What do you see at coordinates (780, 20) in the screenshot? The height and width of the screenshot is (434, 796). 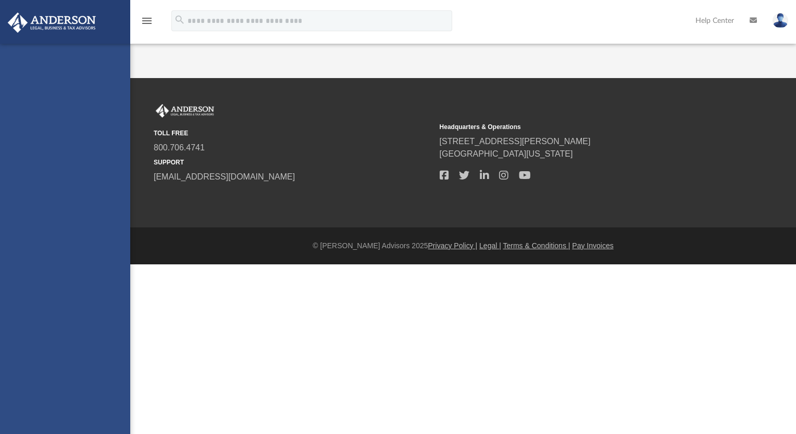 I see `img: User Pic` at bounding box center [780, 20].